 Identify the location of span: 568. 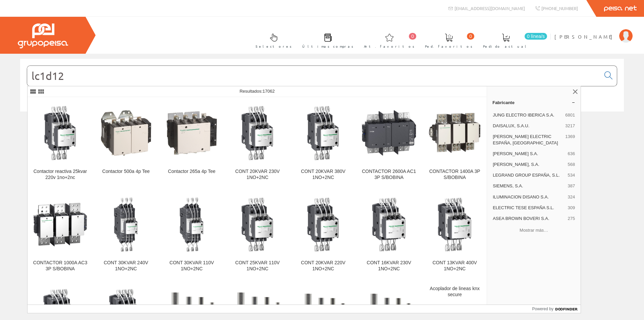
(571, 165).